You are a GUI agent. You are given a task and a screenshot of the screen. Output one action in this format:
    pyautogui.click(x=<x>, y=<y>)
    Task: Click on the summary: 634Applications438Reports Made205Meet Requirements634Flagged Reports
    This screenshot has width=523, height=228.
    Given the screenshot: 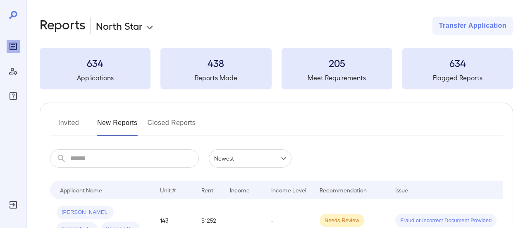 What is the action you would take?
    pyautogui.click(x=276, y=69)
    